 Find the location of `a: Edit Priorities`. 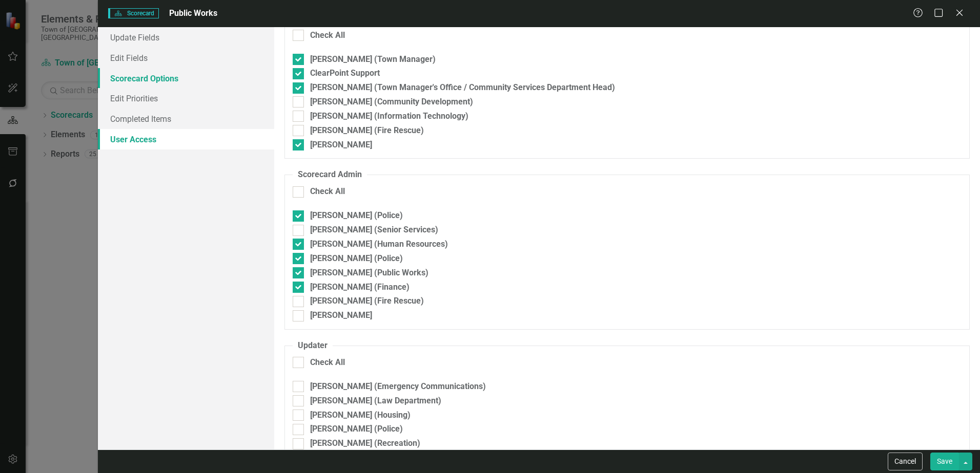

a: Edit Priorities is located at coordinates (186, 99).